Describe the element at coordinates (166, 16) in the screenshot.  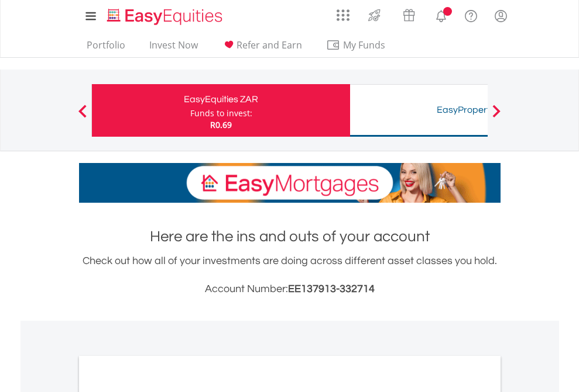
I see `img: EasyEquities_Logo.png` at that location.